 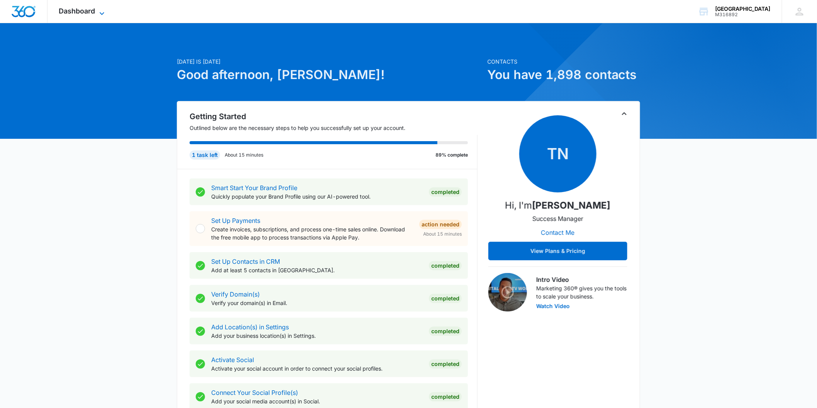 I want to click on p: Success Manager, so click(x=558, y=219).